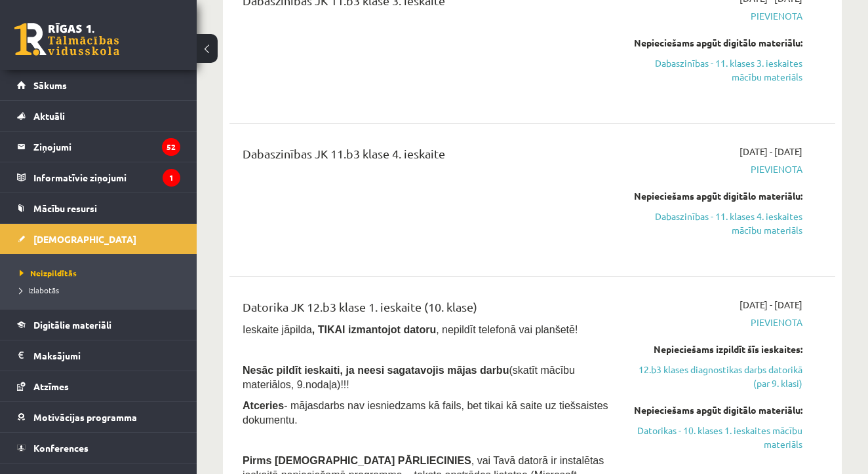 The image size is (868, 474). Describe the element at coordinates (98, 387) in the screenshot. I see `a: Atzīmes` at that location.